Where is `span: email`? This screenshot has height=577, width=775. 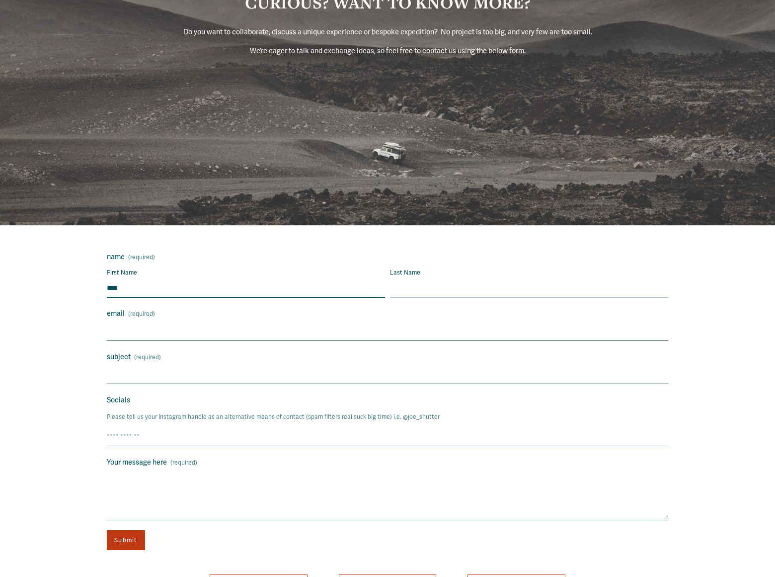 span: email is located at coordinates (116, 314).